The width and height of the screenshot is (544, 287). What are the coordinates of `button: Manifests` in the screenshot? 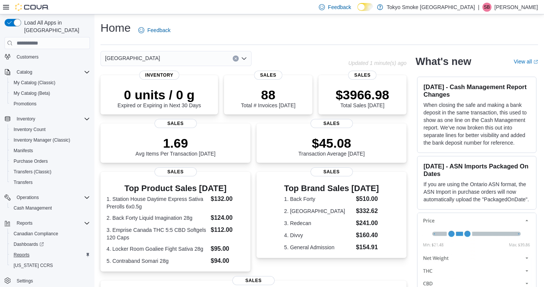 It's located at (50, 151).